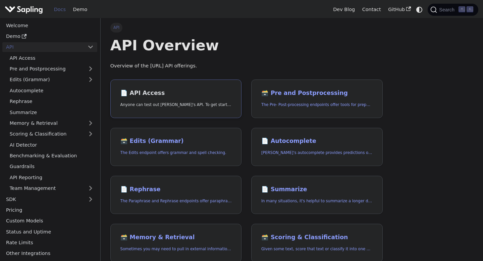 The height and width of the screenshot is (261, 483). I want to click on a: 📄️ SummarizeIn many situations, it's helpful to summarize a longer document into a shorter, more ..., so click(317, 195).